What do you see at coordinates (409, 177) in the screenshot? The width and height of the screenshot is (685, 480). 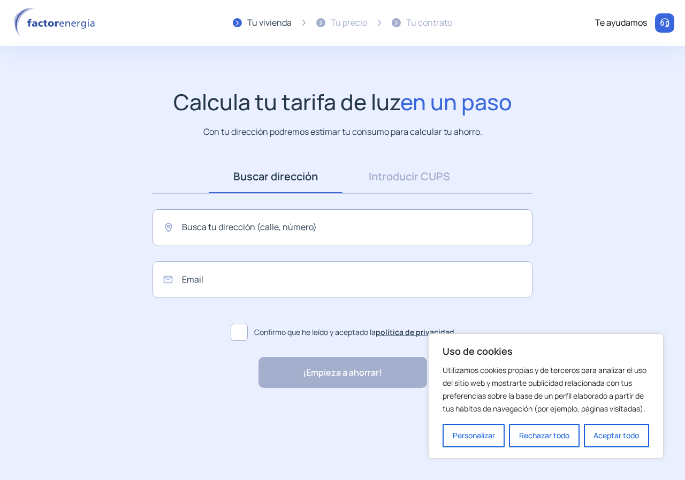 I see `a: Introducir CUPS` at bounding box center [409, 177].